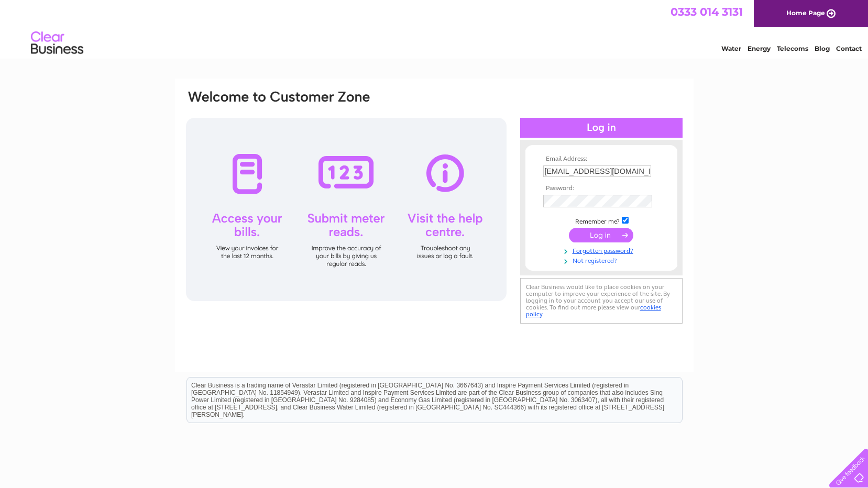 The image size is (868, 488). I want to click on input: Submit, so click(601, 235).